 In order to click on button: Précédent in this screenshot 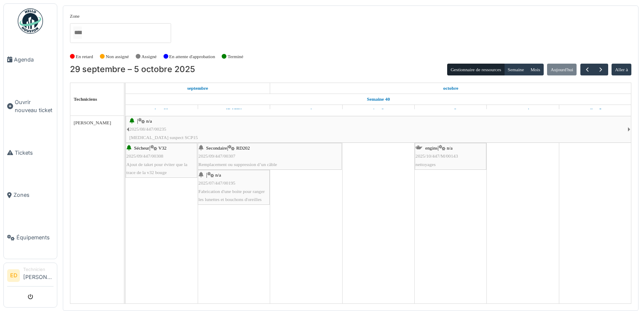, I will do `click(587, 69)`.